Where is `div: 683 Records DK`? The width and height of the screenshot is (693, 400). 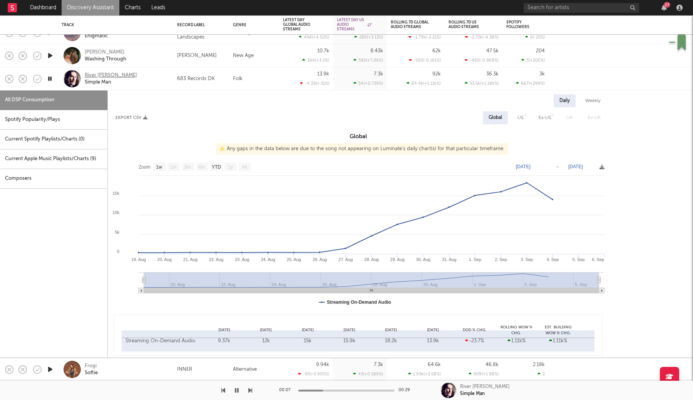 div: 683 Records DK is located at coordinates (196, 79).